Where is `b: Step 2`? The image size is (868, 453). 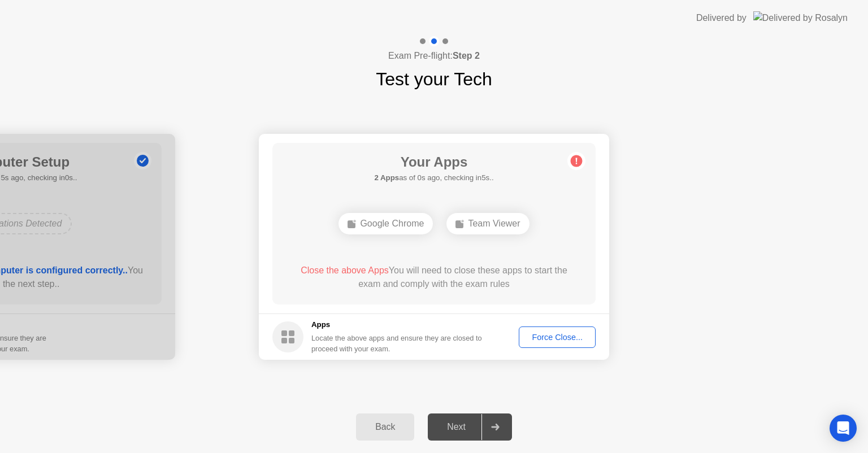
b: Step 2 is located at coordinates (466, 56).